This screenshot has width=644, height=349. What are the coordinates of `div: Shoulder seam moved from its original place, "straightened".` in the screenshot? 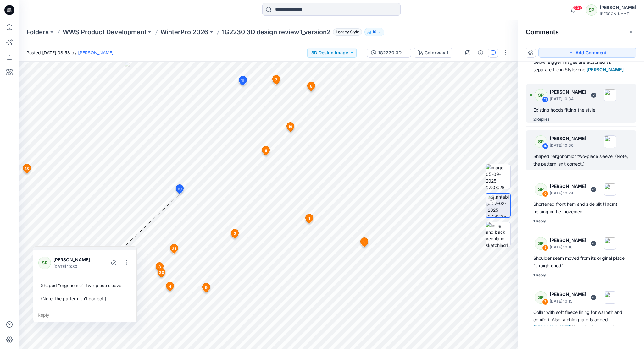 It's located at (581, 262).